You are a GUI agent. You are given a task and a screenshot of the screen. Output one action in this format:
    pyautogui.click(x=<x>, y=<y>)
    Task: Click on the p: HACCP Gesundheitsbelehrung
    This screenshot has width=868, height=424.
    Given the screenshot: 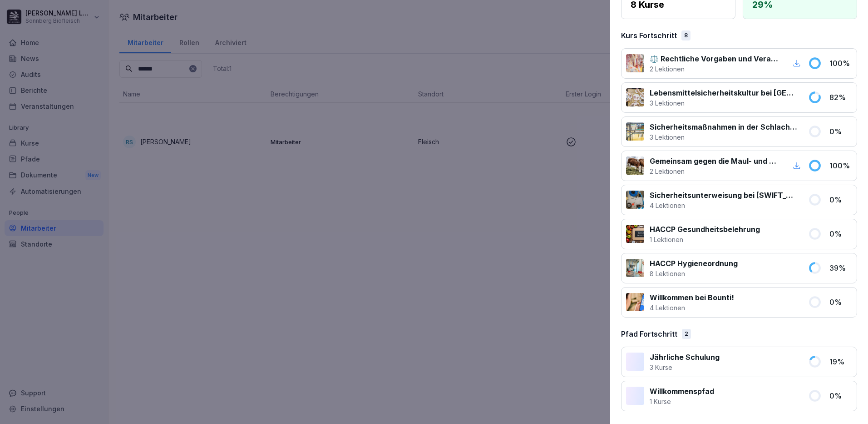 What is the action you would take?
    pyautogui.click(x=704, y=229)
    